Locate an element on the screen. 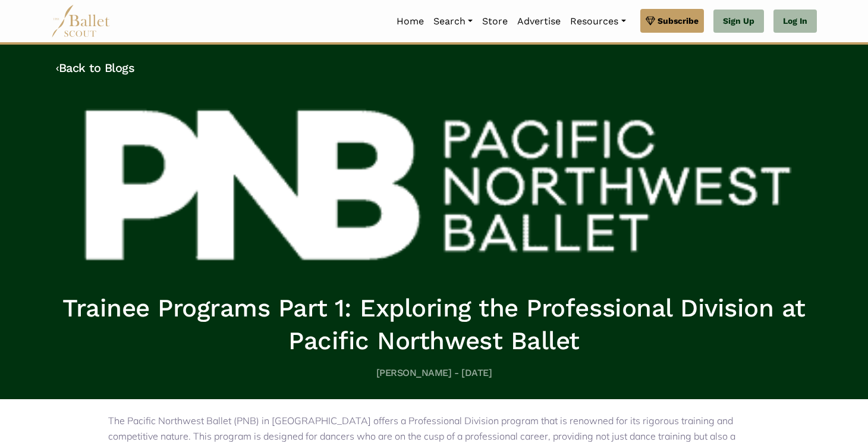 The image size is (868, 442). a: Advertise is located at coordinates (539, 21).